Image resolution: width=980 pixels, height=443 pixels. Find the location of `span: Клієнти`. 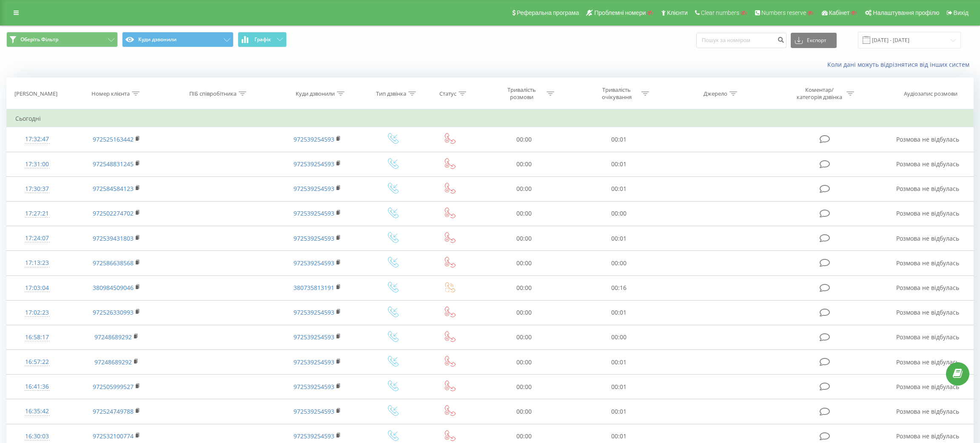

span: Клієнти is located at coordinates (677, 13).